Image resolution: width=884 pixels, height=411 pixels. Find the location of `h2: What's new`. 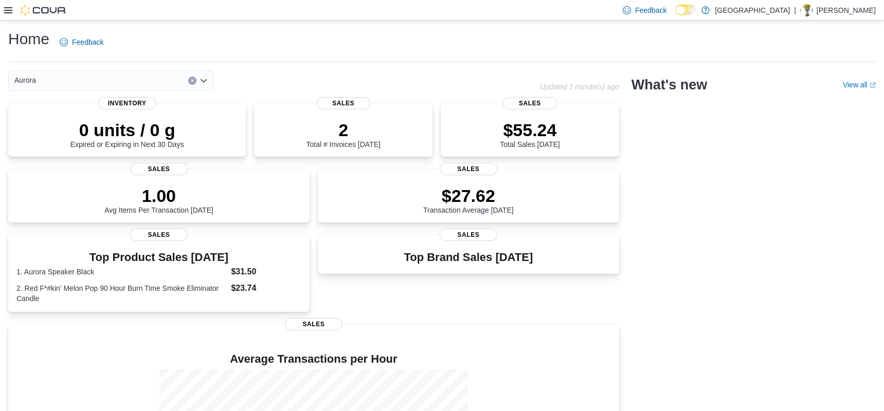

h2: What's new is located at coordinates (669, 85).